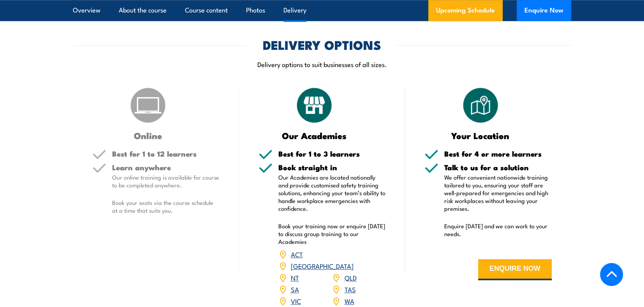 The height and width of the screenshot is (307, 644). Describe the element at coordinates (515, 269) in the screenshot. I see `button: ENQUIRE NOW` at that location.